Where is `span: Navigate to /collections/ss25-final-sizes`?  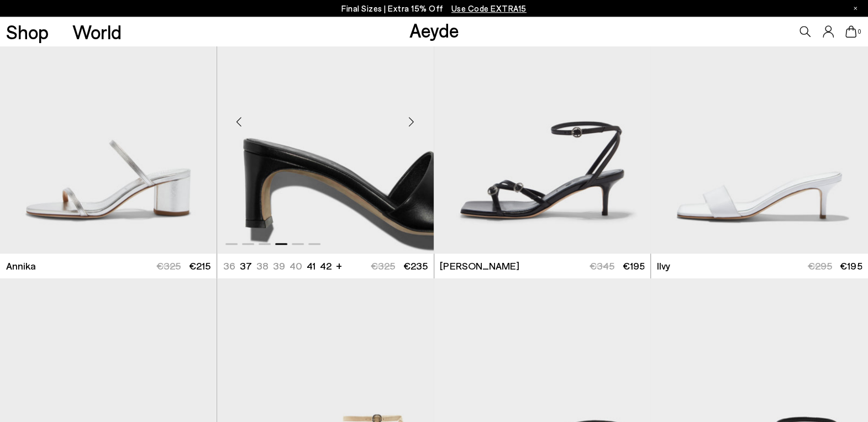 span: Navigate to /collections/ss25-final-sizes is located at coordinates (489, 8).